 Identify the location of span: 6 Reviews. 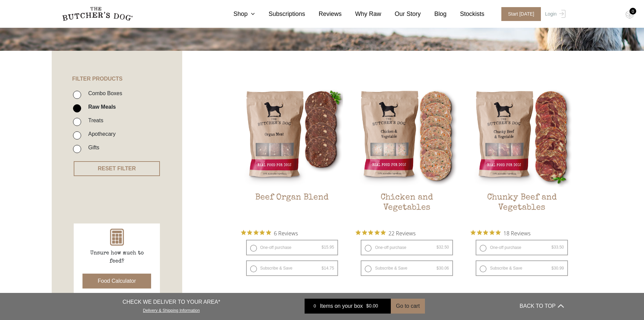
(286, 233).